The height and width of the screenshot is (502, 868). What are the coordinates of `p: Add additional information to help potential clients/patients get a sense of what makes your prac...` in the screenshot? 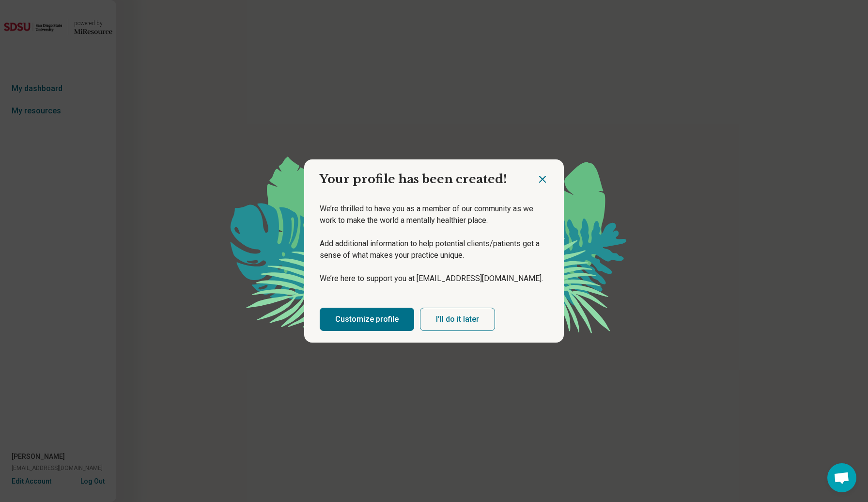 It's located at (434, 249).